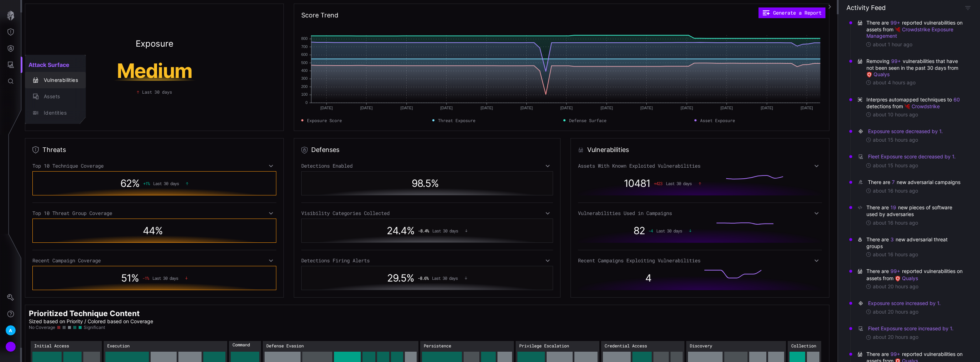  I want to click on button: Vulnerabilities, so click(56, 80).